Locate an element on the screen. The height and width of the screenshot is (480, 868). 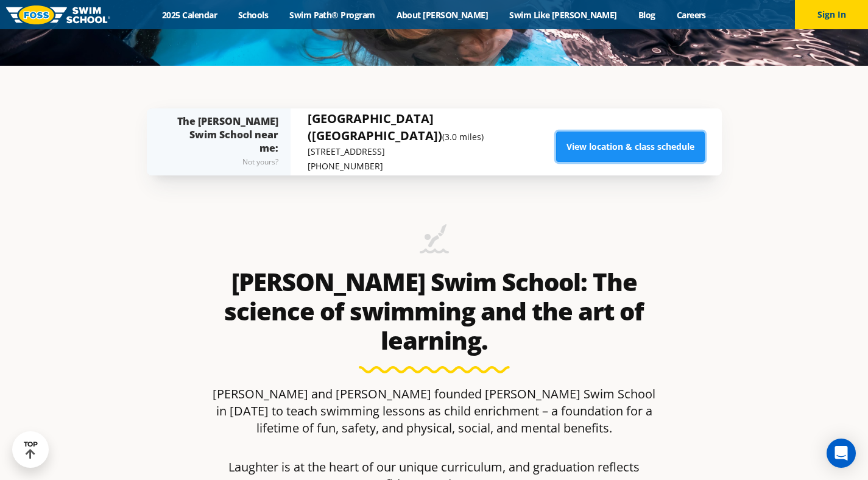
a: Schools is located at coordinates (254, 15).